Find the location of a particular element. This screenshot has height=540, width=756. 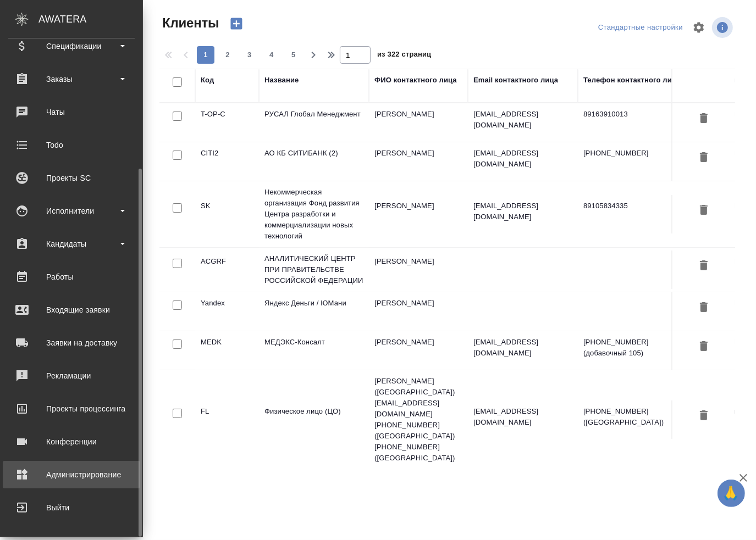

div: Заказы is located at coordinates (71, 79).